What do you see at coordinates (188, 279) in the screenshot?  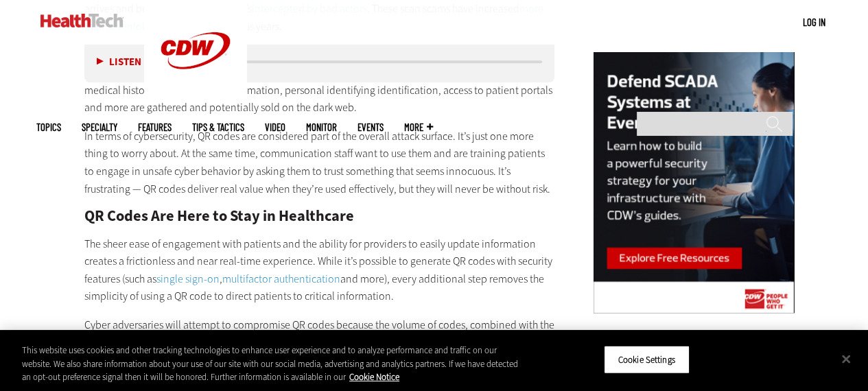 I see `a: single sign-on` at bounding box center [188, 279].